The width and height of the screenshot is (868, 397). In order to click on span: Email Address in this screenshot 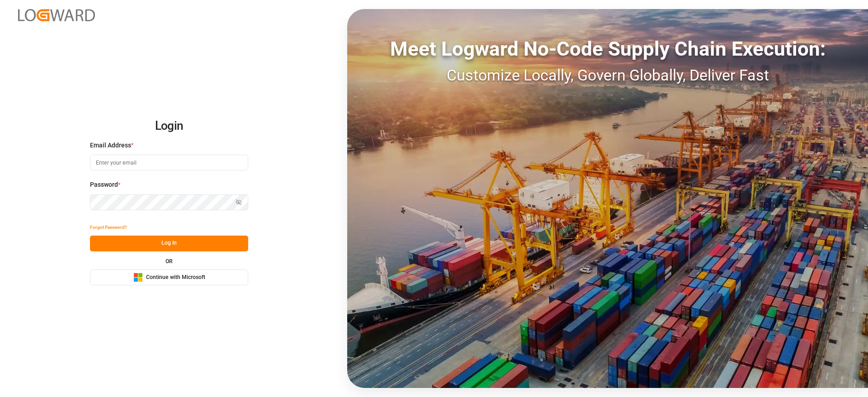, I will do `click(110, 145)`.